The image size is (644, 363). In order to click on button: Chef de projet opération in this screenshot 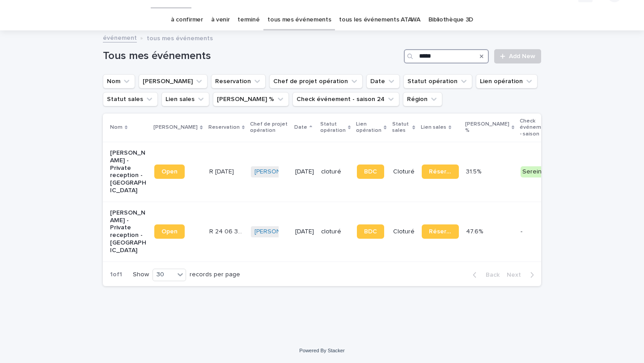, I will do `click(315, 81)`.